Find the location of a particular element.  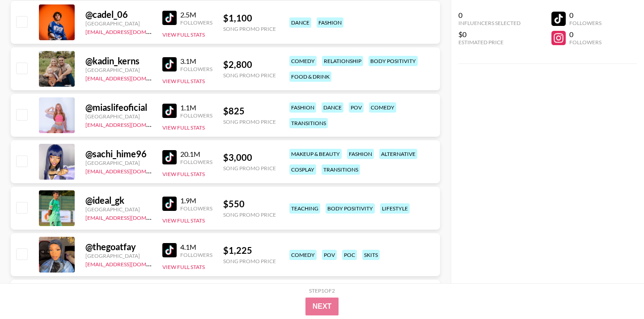

div: $0 is located at coordinates (490, 34).